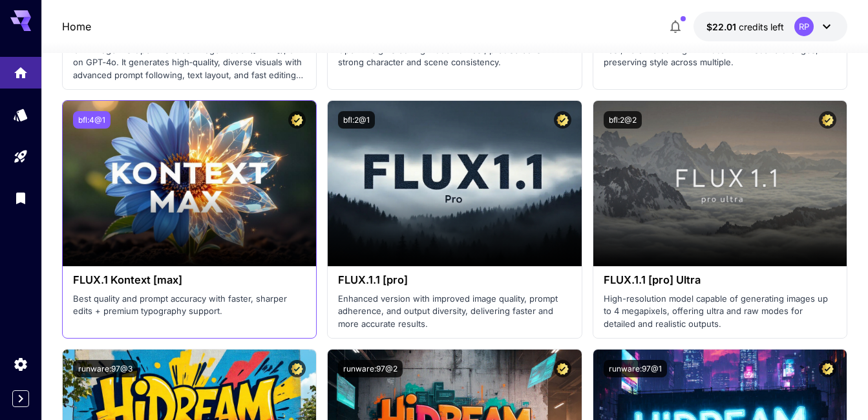 This screenshot has height=420, width=868. What do you see at coordinates (771, 27) in the screenshot?
I see `button: $22.00676RP` at bounding box center [771, 27].